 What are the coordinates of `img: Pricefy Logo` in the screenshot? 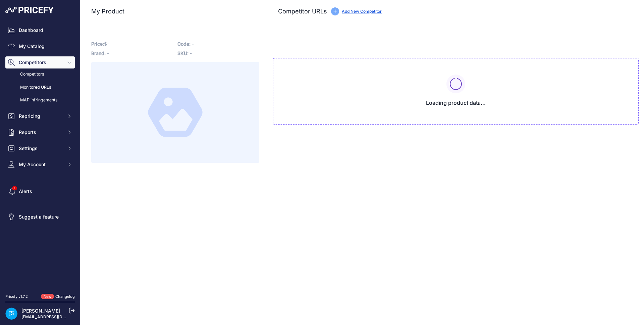 It's located at (30, 10).